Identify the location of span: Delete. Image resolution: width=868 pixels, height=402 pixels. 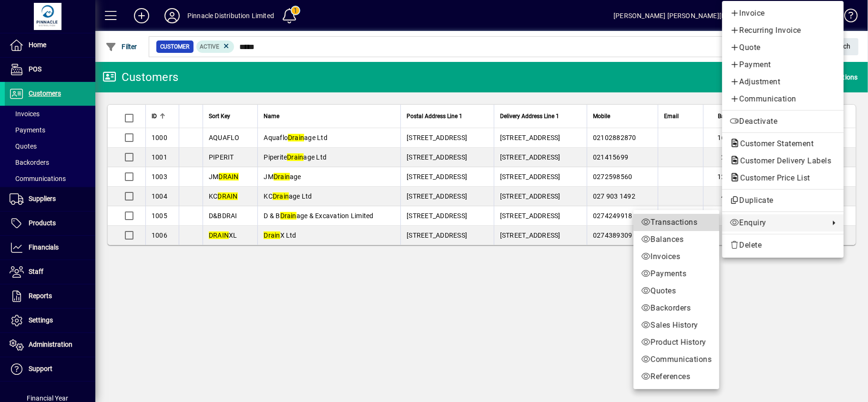
(782, 245).